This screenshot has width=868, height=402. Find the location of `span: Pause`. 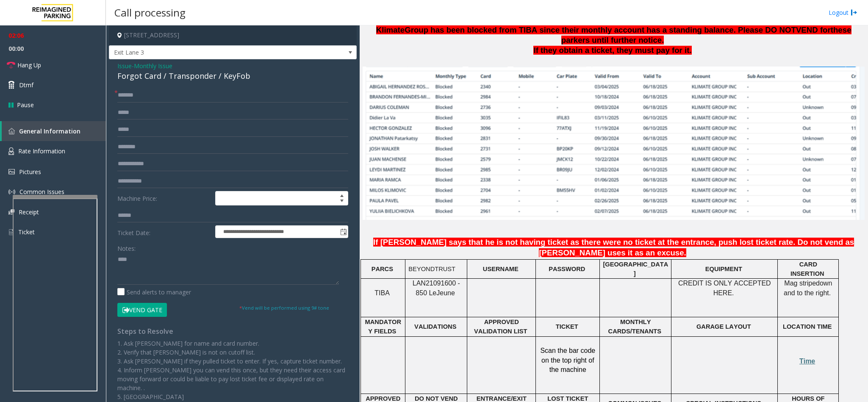

span: Pause is located at coordinates (26, 105).